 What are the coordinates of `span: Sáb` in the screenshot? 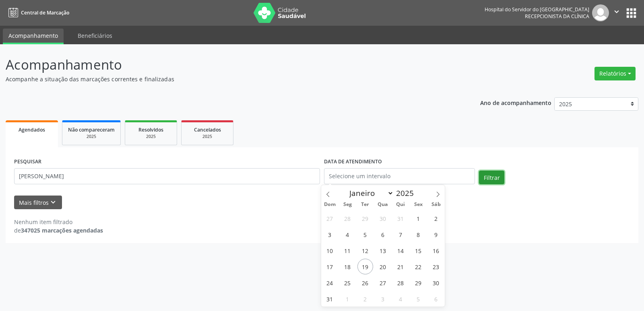 It's located at (436, 204).